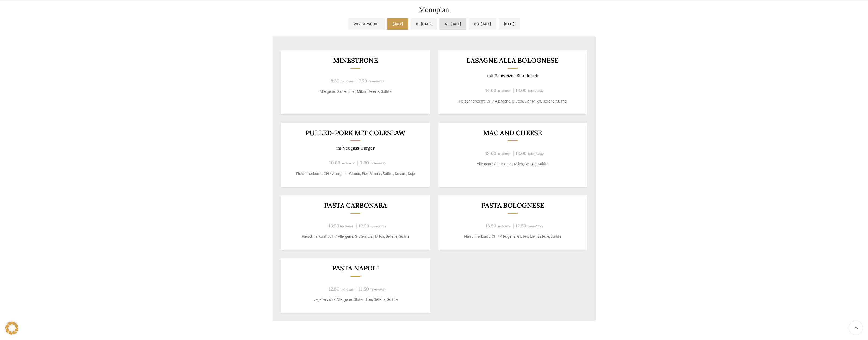 This screenshot has height=340, width=868. What do you see at coordinates (363, 81) in the screenshot?
I see `span: 7.50` at bounding box center [363, 81].